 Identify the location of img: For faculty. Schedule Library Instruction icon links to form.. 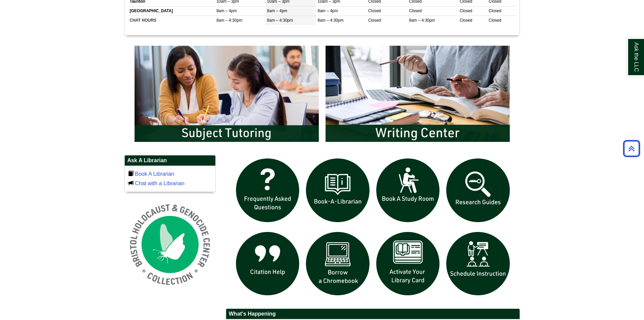
(478, 264).